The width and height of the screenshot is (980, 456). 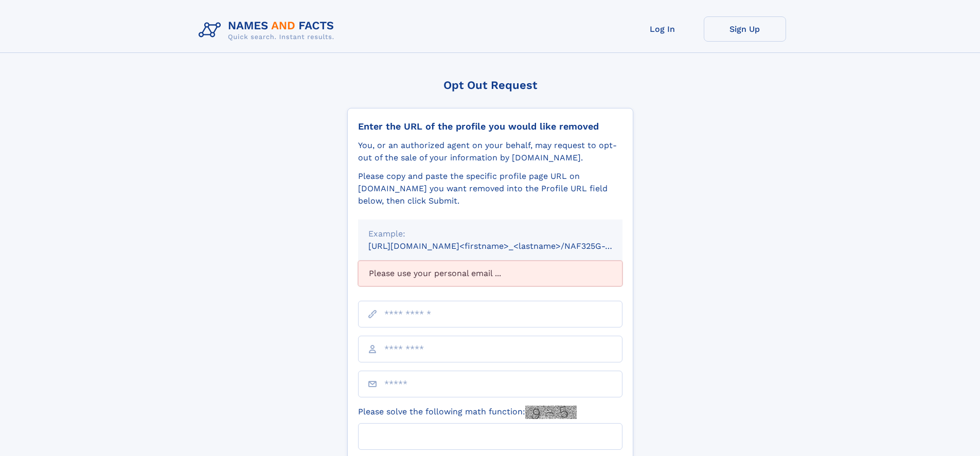 What do you see at coordinates (490, 274) in the screenshot?
I see `div: Please use your personal email ...` at bounding box center [490, 274].